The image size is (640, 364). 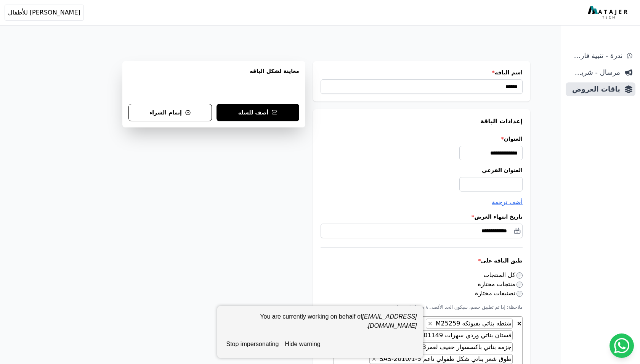 What do you see at coordinates (170, 112) in the screenshot?
I see `button: إتمام الشراء` at bounding box center [170, 112].